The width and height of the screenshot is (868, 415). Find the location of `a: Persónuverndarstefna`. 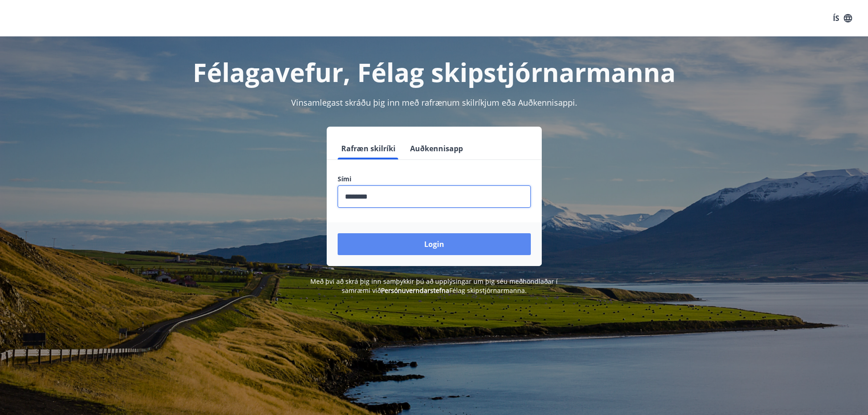

a: Persónuverndarstefna is located at coordinates (415, 290).